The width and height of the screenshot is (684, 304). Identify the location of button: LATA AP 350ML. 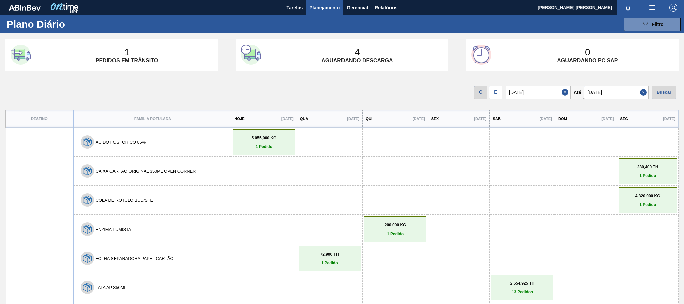
(111, 287).